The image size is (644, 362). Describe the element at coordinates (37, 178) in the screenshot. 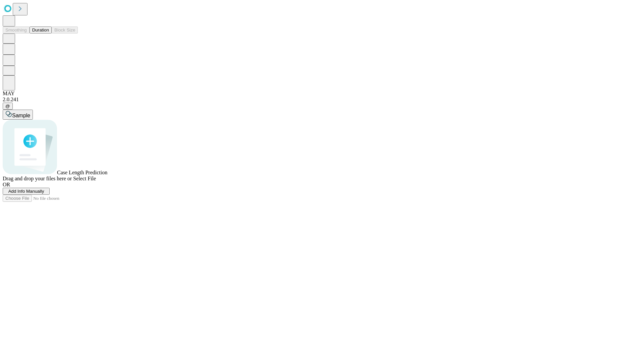

I see `span: Drag and drop your files here or` at that location.